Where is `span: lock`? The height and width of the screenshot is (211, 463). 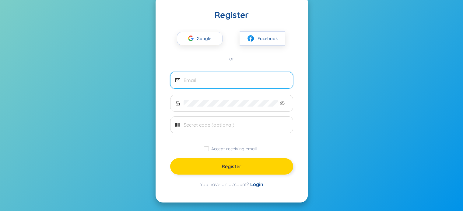
span: lock is located at coordinates (178, 103).